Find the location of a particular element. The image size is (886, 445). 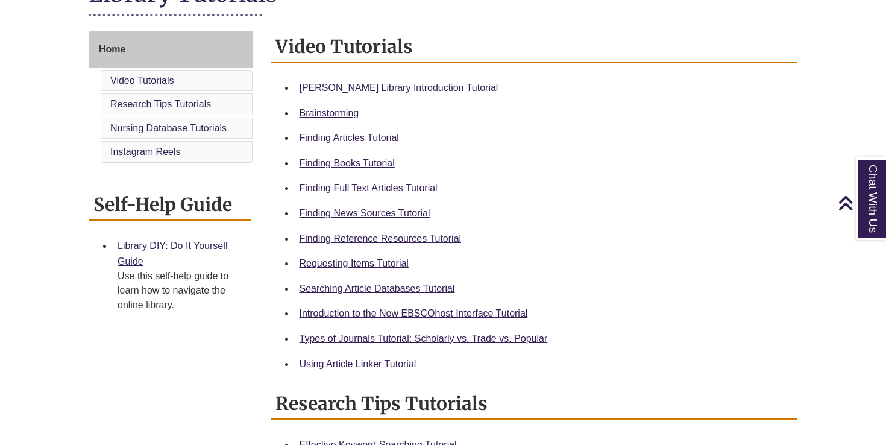

h2: Self-Help Guide is located at coordinates (170, 205).